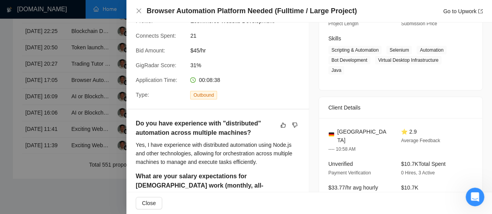 The height and width of the screenshot is (214, 492). What do you see at coordinates (295, 125) in the screenshot?
I see `button: dislike` at bounding box center [295, 125].